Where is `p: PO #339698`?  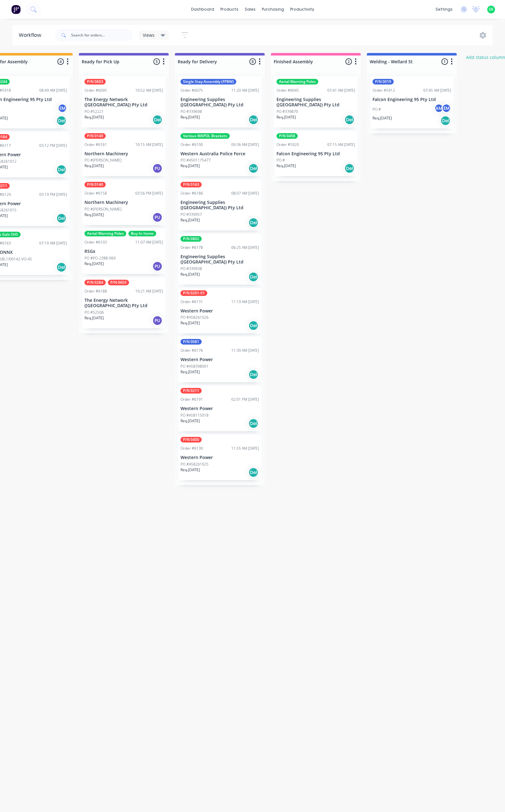
p: PO #339698 is located at coordinates (191, 111).